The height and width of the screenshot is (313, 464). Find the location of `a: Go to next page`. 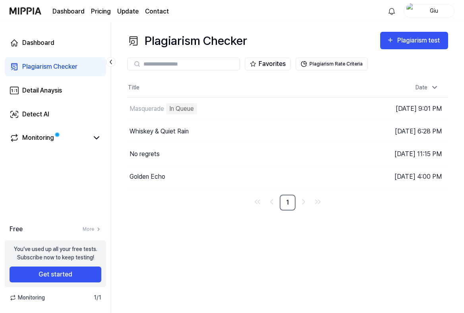

a: Go to next page is located at coordinates (304, 202).